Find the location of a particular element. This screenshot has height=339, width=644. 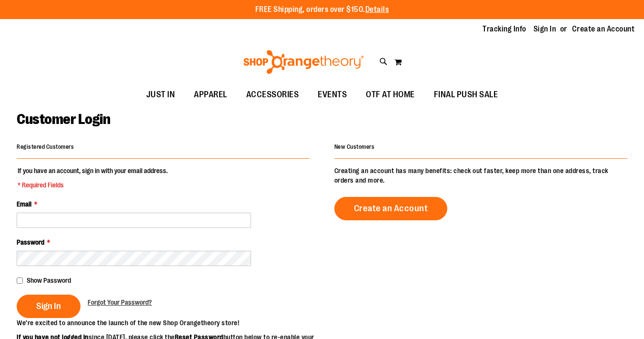

a: Details is located at coordinates (377, 9).